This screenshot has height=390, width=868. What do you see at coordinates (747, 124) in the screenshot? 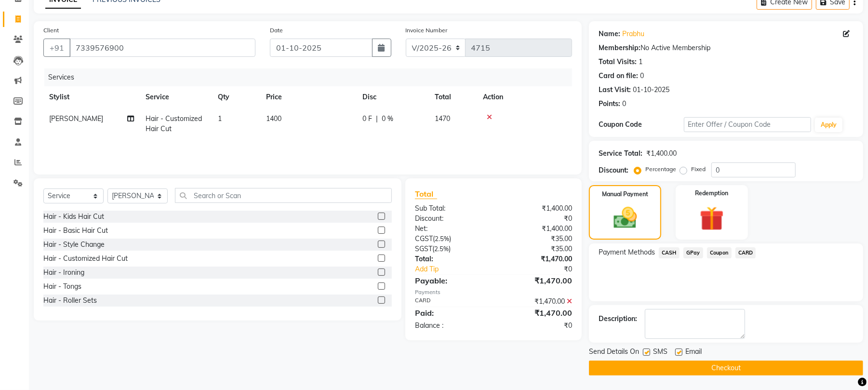
I see `input: Enter Offer / Coupon Code` at bounding box center [747, 124].